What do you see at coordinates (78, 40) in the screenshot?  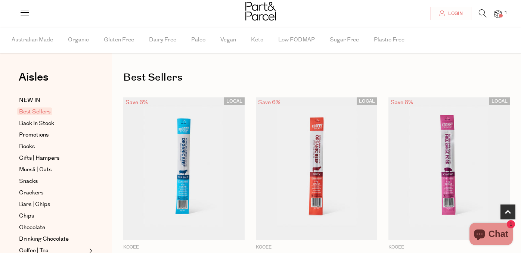 I see `span: Organic` at bounding box center [78, 40].